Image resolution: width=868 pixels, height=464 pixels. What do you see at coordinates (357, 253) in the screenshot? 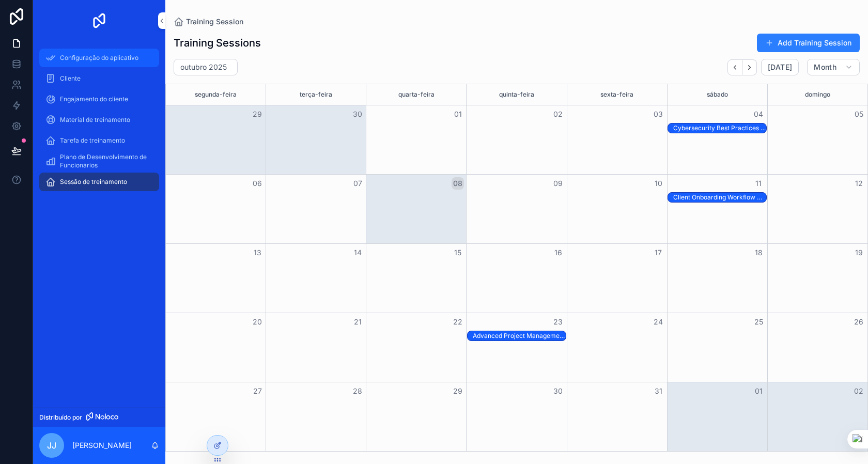
I see `button: 14` at bounding box center [357, 253].